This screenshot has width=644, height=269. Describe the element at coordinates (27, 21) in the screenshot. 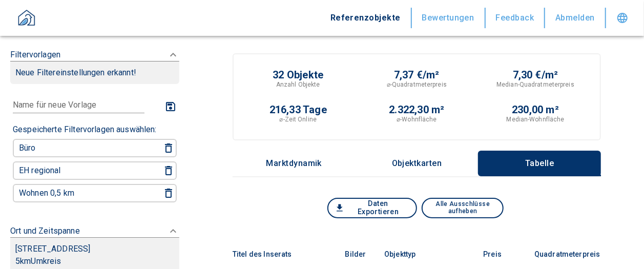

I see `a: ProperBird Logo and Home Button` at that location.